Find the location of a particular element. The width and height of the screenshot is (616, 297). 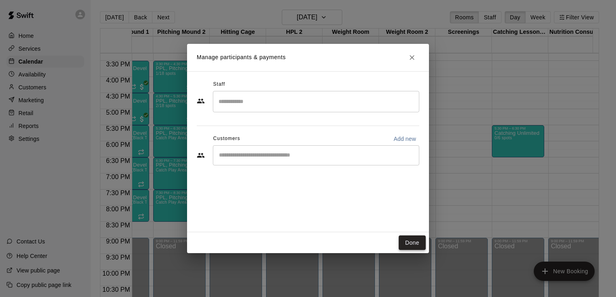

p: Manage participants & payments is located at coordinates (241, 57).